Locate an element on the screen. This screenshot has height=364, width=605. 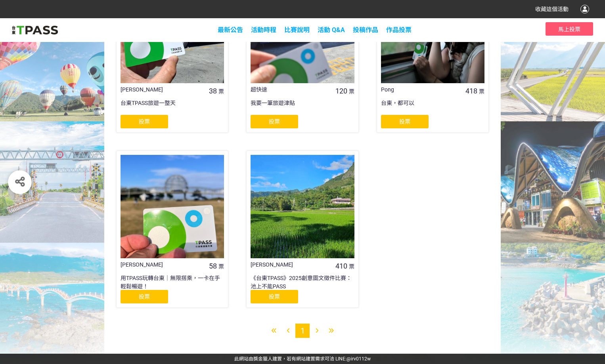
span: 可洽 LINE: is located at coordinates (302, 359).